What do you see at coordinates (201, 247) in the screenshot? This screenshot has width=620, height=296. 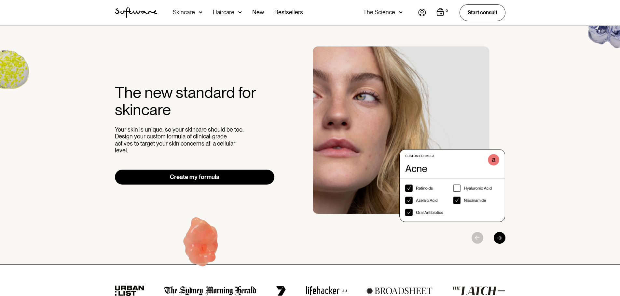 I see `img: Hydroquinone (skin lightening agent)` at bounding box center [201, 247].